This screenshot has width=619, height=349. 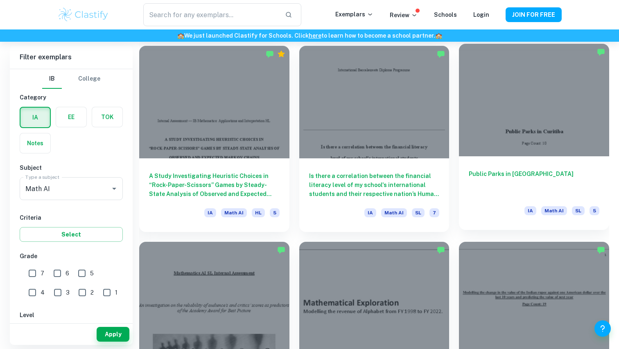 What do you see at coordinates (68, 293) in the screenshot?
I see `span: 3` at bounding box center [68, 293].